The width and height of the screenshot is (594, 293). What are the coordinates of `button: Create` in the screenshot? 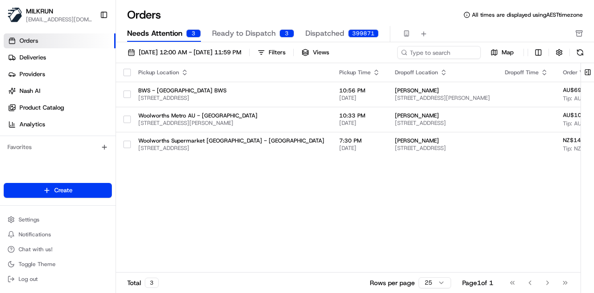 It's located at (58, 190).